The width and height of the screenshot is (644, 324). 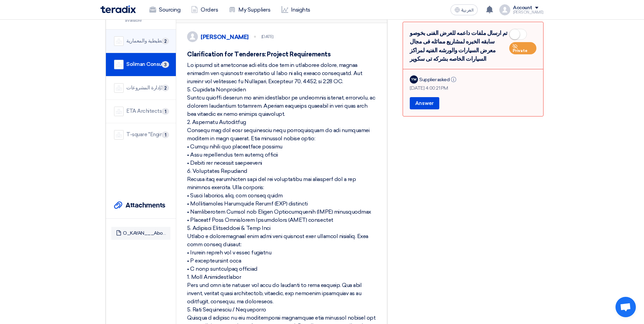 What do you see at coordinates (147, 88) in the screenshot?
I see `div: الخبراء المصريون لإدارة المشروعات` at bounding box center [147, 88].